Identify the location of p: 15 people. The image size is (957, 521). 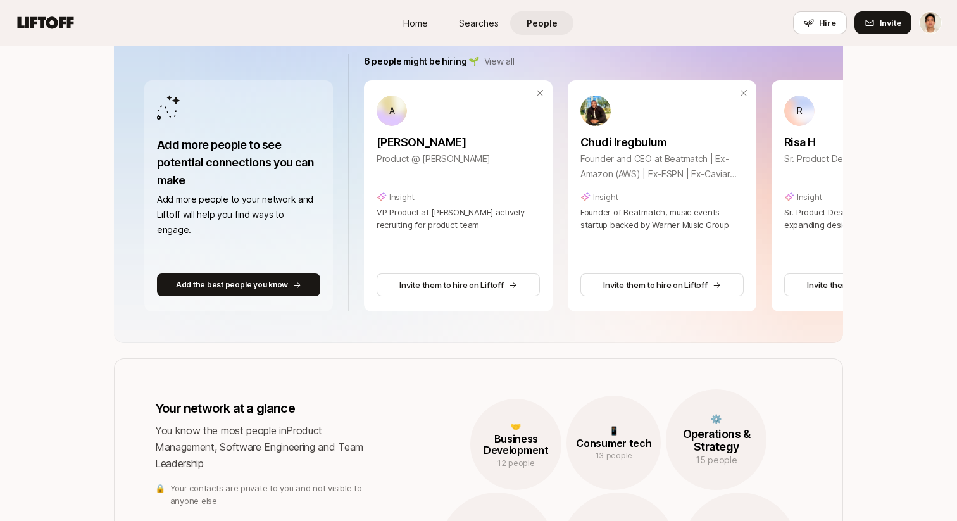
(716, 460).